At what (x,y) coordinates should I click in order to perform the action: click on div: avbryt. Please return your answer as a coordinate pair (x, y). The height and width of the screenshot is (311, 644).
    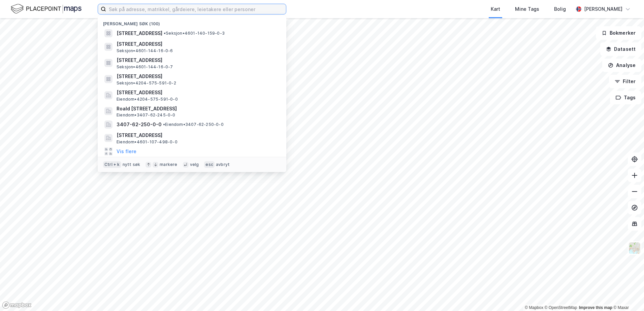
    Looking at the image, I should click on (223, 164).